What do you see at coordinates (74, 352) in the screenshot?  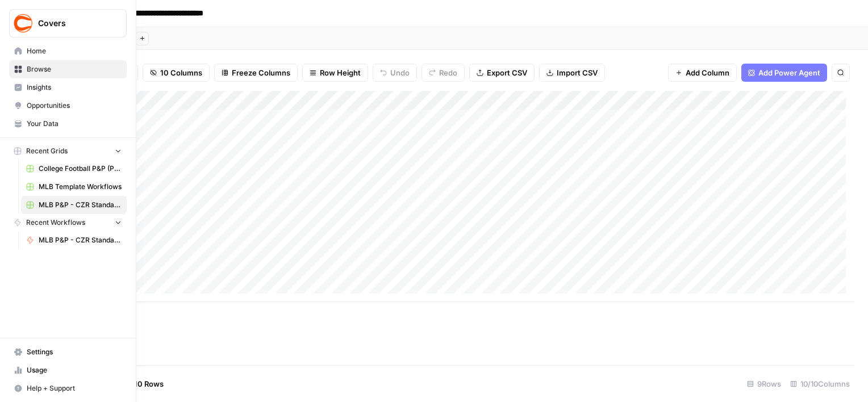 I see `span: Settings` at bounding box center [74, 352].